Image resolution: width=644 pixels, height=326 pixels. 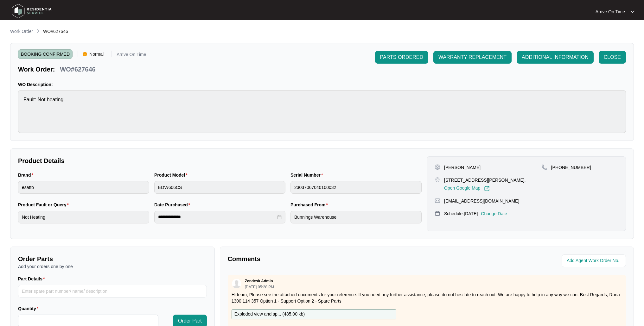 What do you see at coordinates (45, 54) in the screenshot?
I see `span: BOOKING CONFIRMED` at bounding box center [45, 54].